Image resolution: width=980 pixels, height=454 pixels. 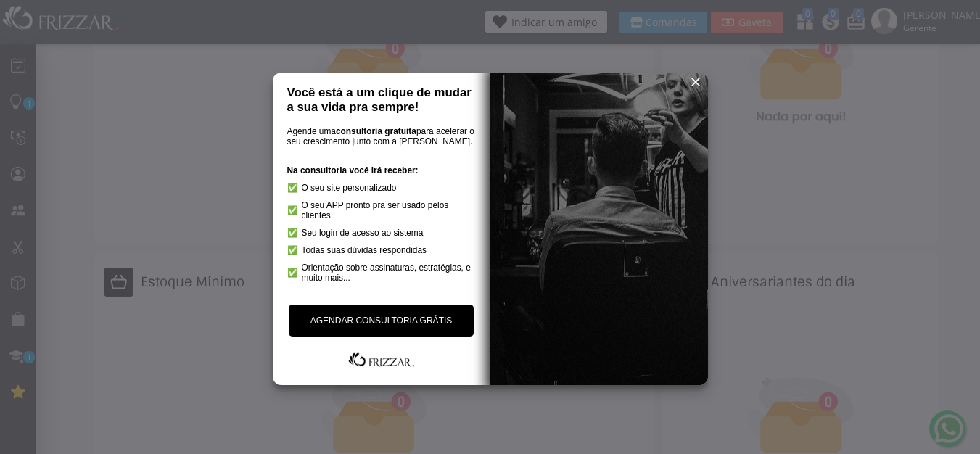 I want to click on img: Frizzar, so click(x=382, y=360).